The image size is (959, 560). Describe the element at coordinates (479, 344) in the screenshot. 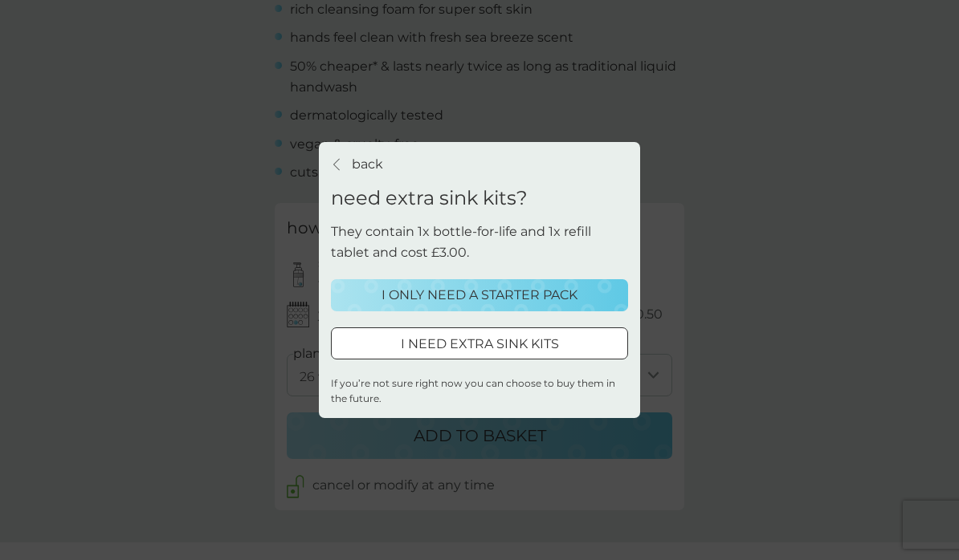

I see `button: I NEED EXTRA SINK KITS` at that location.